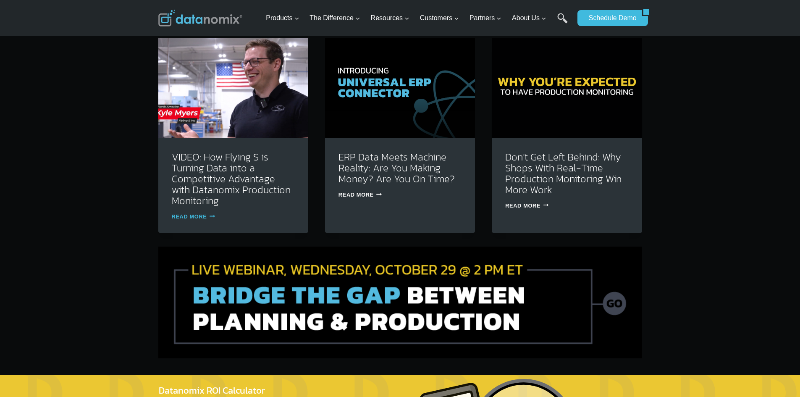  Describe the element at coordinates (100, 190) in the screenshot. I see `a: Terms` at that location.